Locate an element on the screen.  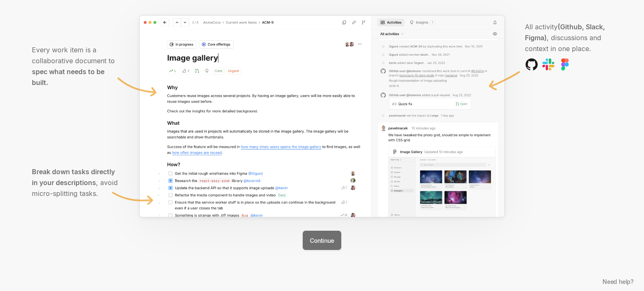
span: Break down tasks directly in your descriptions is located at coordinates (73, 177).